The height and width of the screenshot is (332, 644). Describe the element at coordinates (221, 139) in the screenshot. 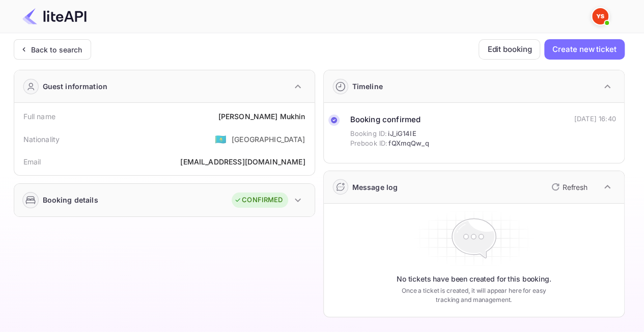

I see `span: United States` at that location.